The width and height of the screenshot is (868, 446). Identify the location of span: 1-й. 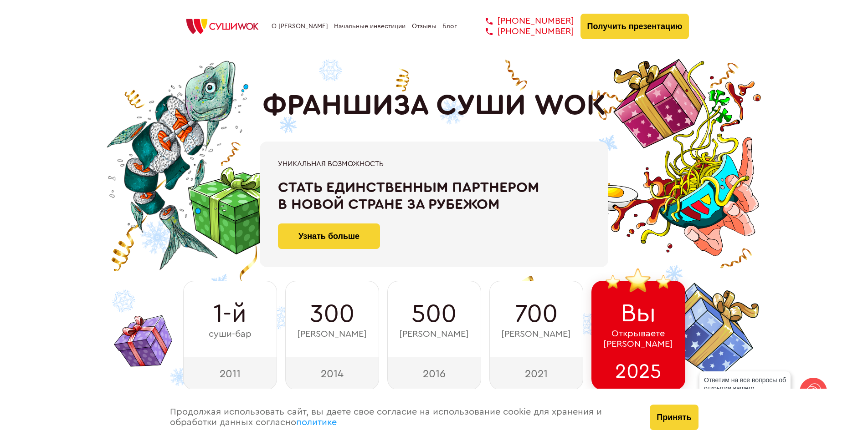
(230, 314).